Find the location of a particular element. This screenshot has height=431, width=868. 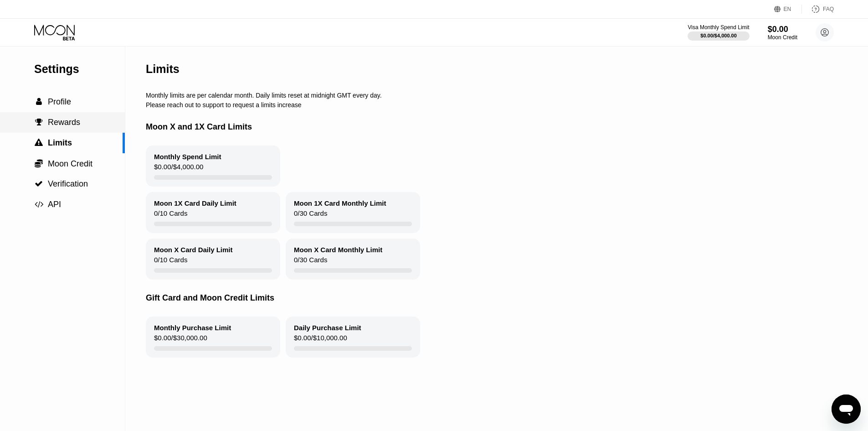

span: API is located at coordinates (54, 204).